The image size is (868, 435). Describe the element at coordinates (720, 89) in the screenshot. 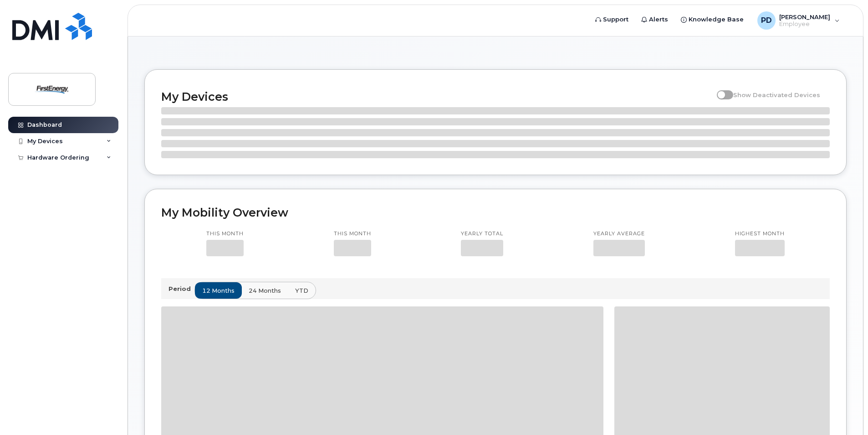

I see `input: Show Deactivated Devices` at that location.